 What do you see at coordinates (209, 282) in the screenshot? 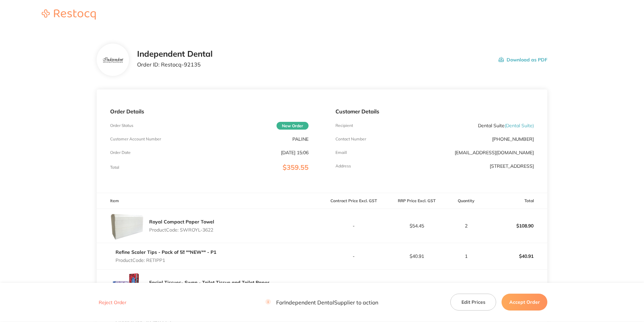
I see `a: Facial Tissues- Swan - Toilet Tissue and Toilet Paper` at bounding box center [209, 282].